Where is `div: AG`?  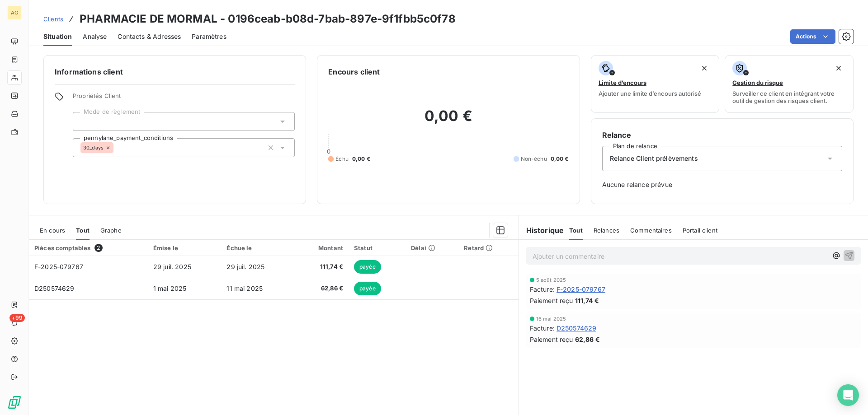 div: AG is located at coordinates (14, 13).